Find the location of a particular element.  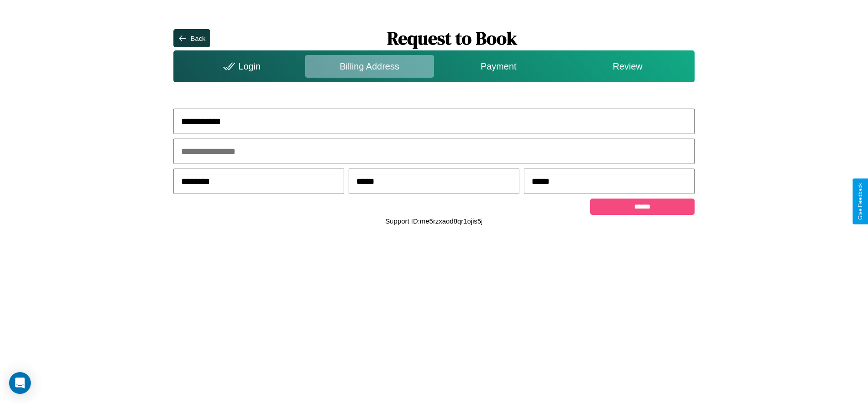

div: Back is located at coordinates (197, 38).